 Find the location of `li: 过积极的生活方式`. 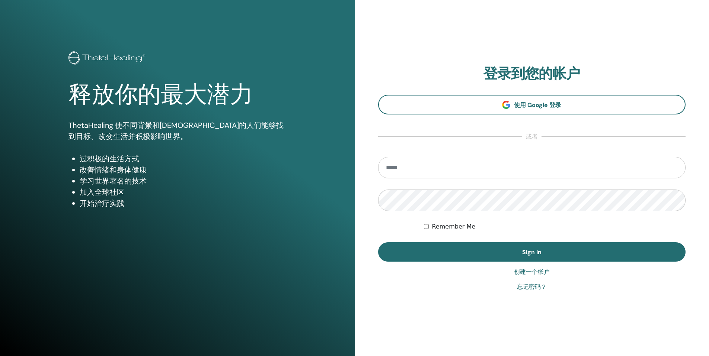

li: 过积极的生活方式 is located at coordinates (183, 159).